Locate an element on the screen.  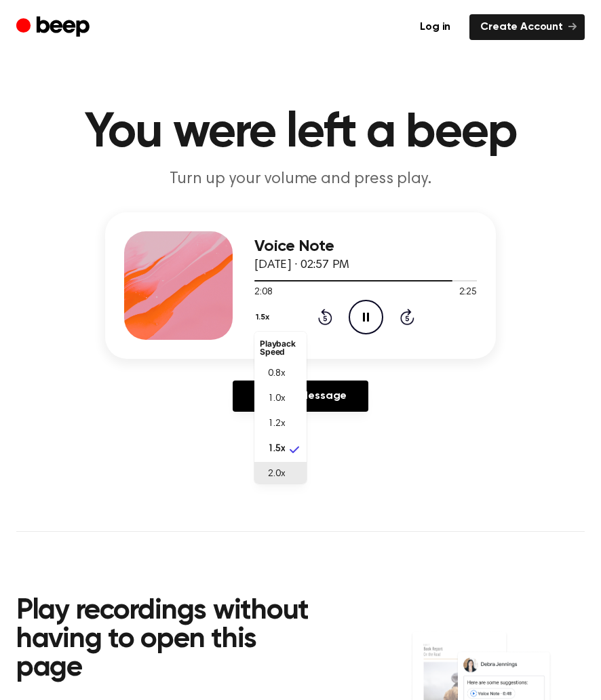
a: Beep is located at coordinates (54, 27).